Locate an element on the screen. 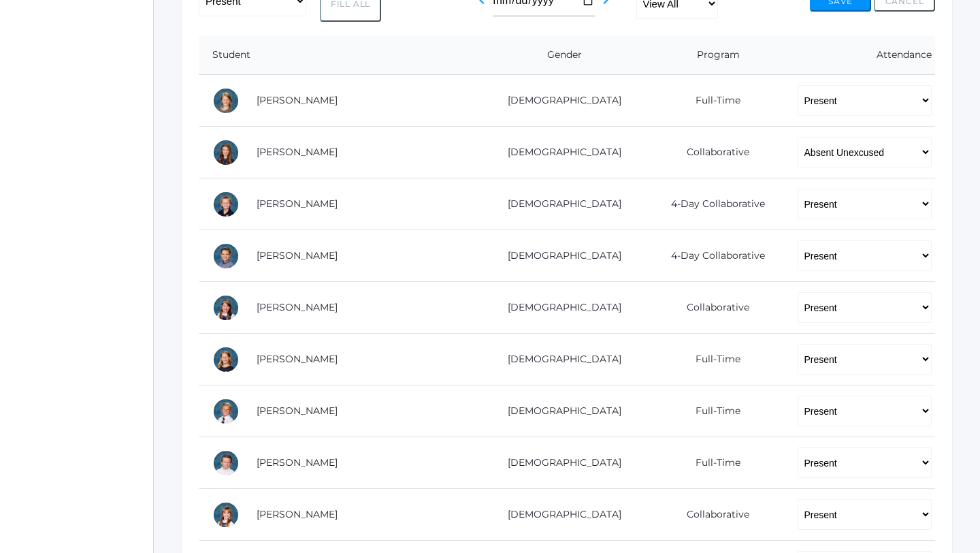 This screenshot has height=553, width=980. div: James Bernardi is located at coordinates (226, 256).